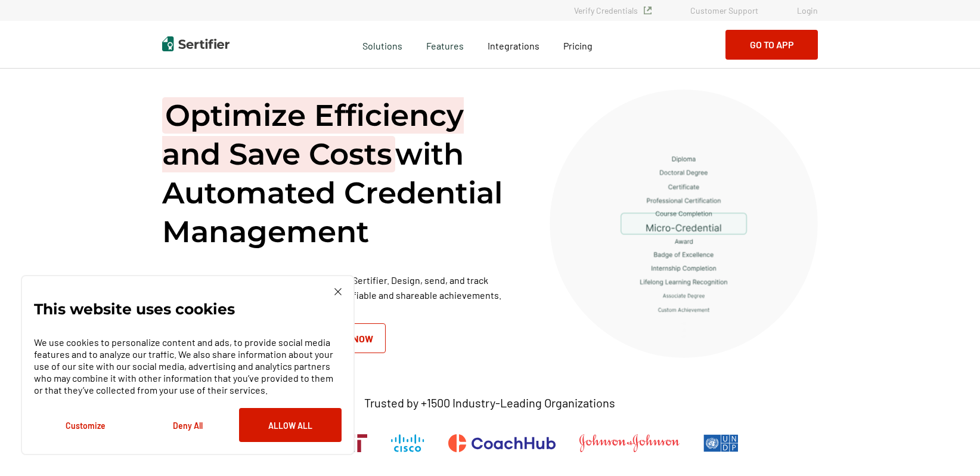 This screenshot has height=476, width=980. Describe the element at coordinates (578, 44) in the screenshot. I see `a: Pricing` at that location.